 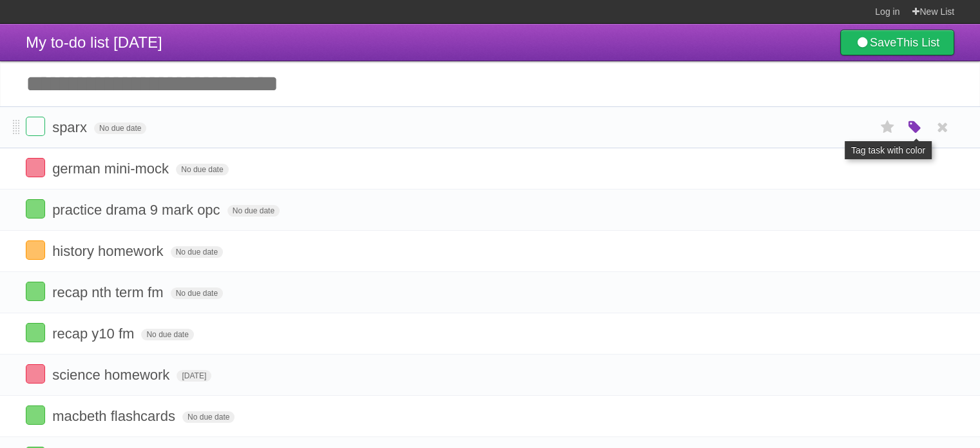 What do you see at coordinates (137, 209) in the screenshot?
I see `span: practice drama 9 mark opc` at bounding box center [137, 209].